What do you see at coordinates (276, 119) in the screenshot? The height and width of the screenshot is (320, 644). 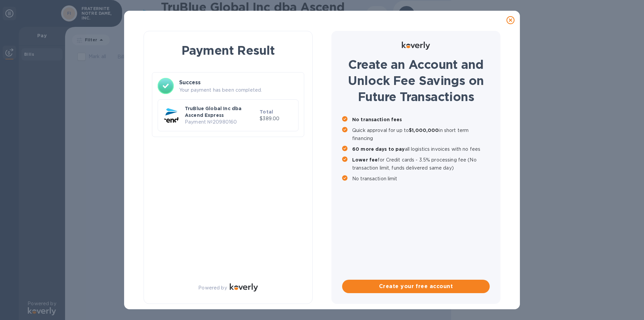 I see `p: $389.00` at bounding box center [276, 119].